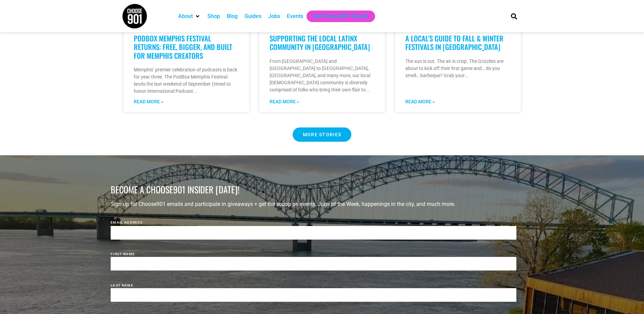 This screenshot has width=644, height=314. Describe the element at coordinates (214, 17) in the screenshot. I see `div: Shop` at that location.